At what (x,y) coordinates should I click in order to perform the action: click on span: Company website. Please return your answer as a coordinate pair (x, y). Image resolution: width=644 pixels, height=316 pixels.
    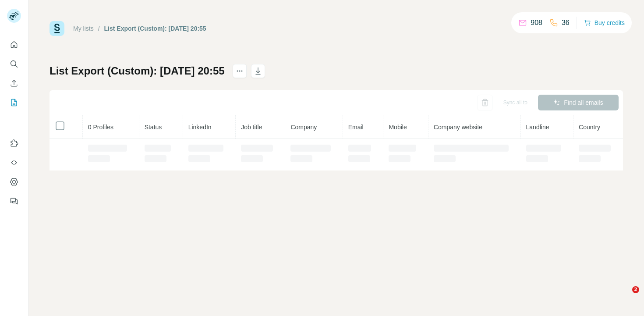
    Looking at the image, I should click on (457, 127).